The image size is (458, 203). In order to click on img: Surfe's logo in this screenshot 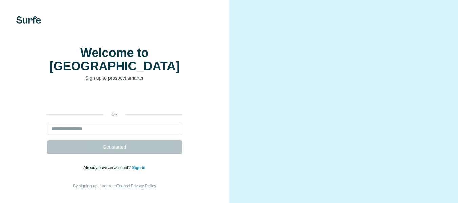, I will do `click(28, 20)`.